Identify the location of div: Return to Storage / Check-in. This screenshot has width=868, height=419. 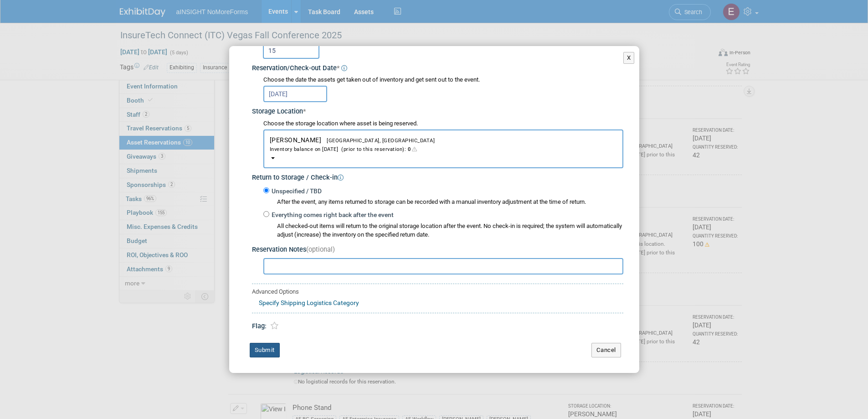
(438, 177).